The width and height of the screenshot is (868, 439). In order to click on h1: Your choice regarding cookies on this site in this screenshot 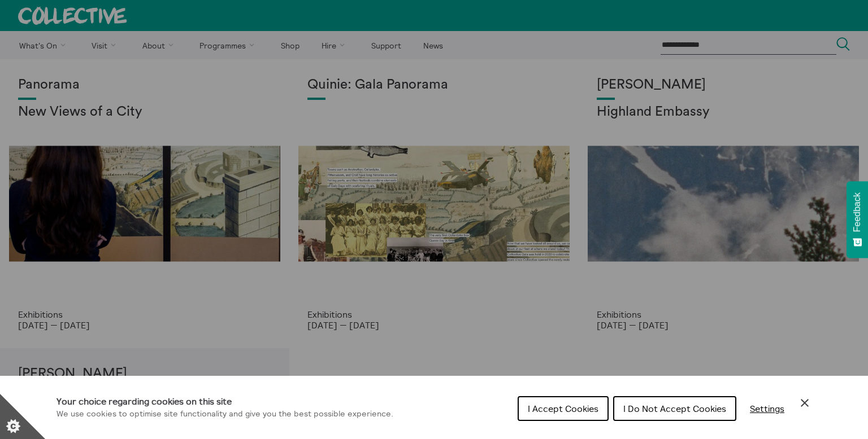, I will do `click(225, 402)`.